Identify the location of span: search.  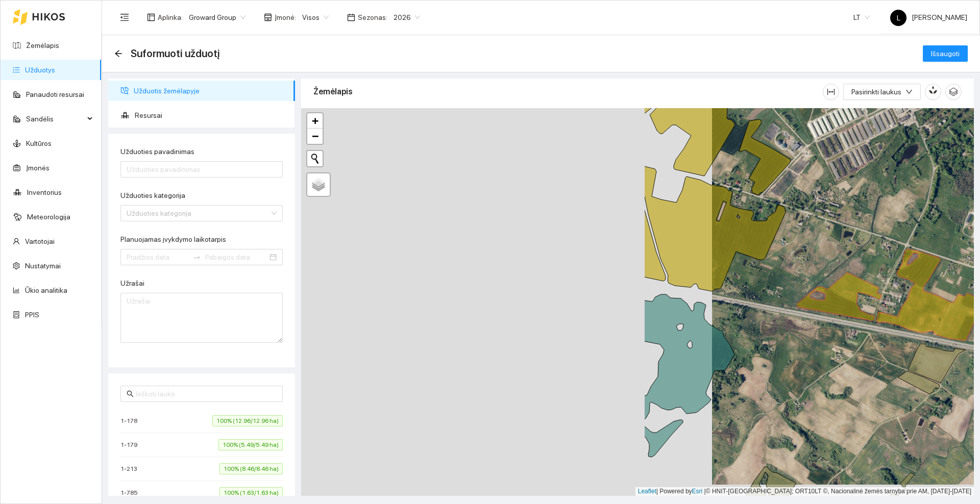
(130, 394).